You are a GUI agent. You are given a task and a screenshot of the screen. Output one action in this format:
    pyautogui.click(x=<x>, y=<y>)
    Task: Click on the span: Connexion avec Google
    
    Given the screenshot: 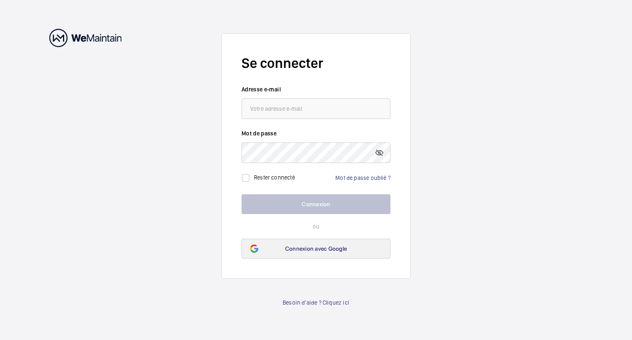 What is the action you would take?
    pyautogui.click(x=316, y=248)
    